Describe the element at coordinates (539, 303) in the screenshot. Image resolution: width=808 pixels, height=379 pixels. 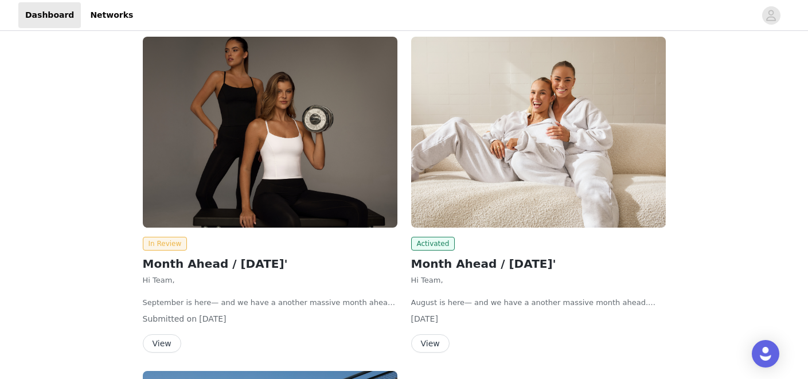
I see `p: August is here— and we have a another massive month ahead.` at that location.